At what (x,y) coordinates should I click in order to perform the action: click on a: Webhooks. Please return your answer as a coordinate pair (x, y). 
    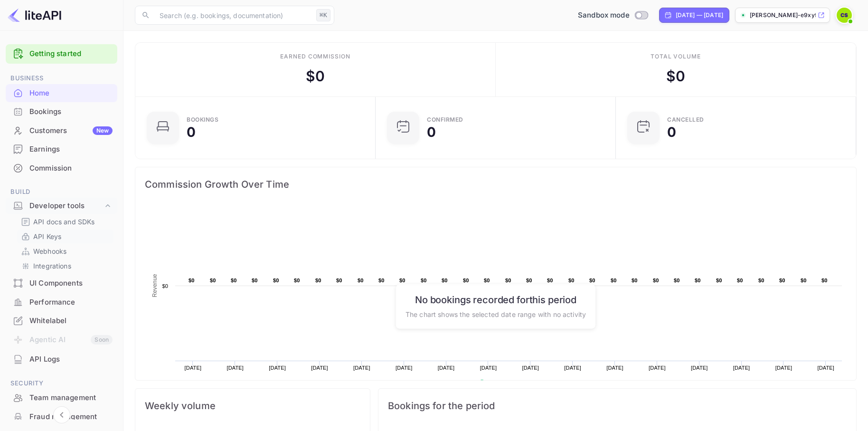
    Looking at the image, I should click on (65, 251).